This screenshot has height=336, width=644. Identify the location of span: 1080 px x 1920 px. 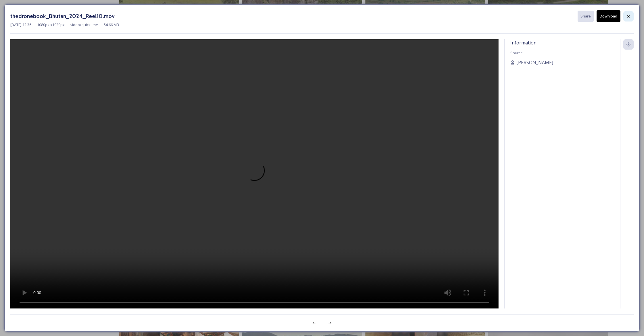
(50, 24).